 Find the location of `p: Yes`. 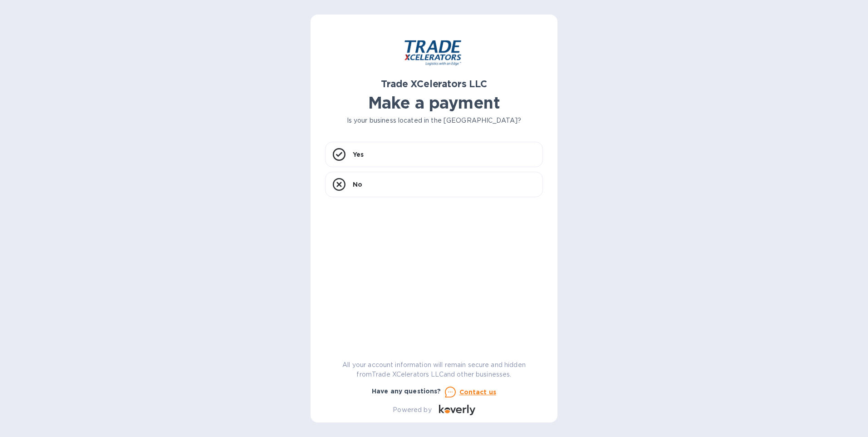

p: Yes is located at coordinates (358, 155).